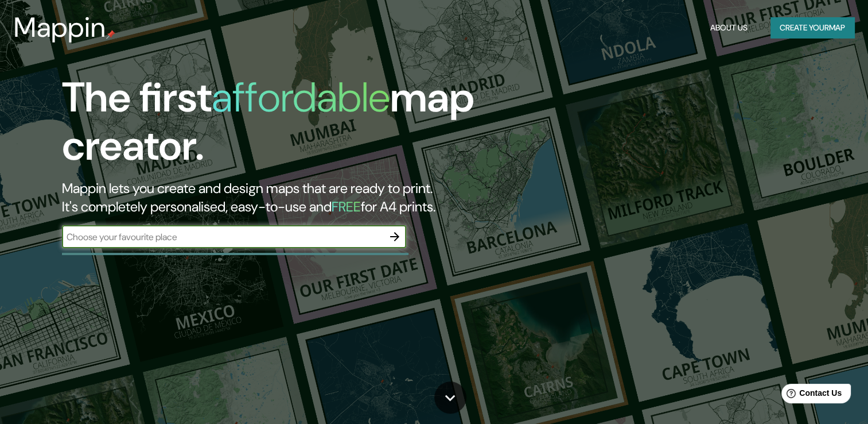 The height and width of the screenshot is (424, 868). What do you see at coordinates (346, 206) in the screenshot?
I see `h5: FREE` at bounding box center [346, 206].